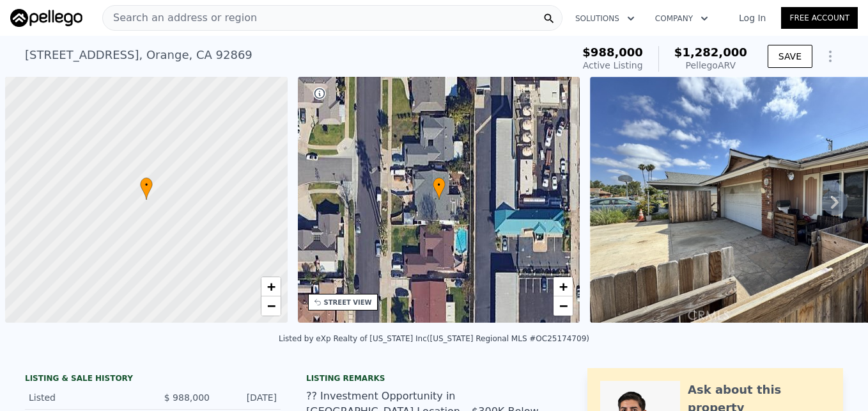  Describe the element at coordinates (46, 18) in the screenshot. I see `img: Pellego` at that location.